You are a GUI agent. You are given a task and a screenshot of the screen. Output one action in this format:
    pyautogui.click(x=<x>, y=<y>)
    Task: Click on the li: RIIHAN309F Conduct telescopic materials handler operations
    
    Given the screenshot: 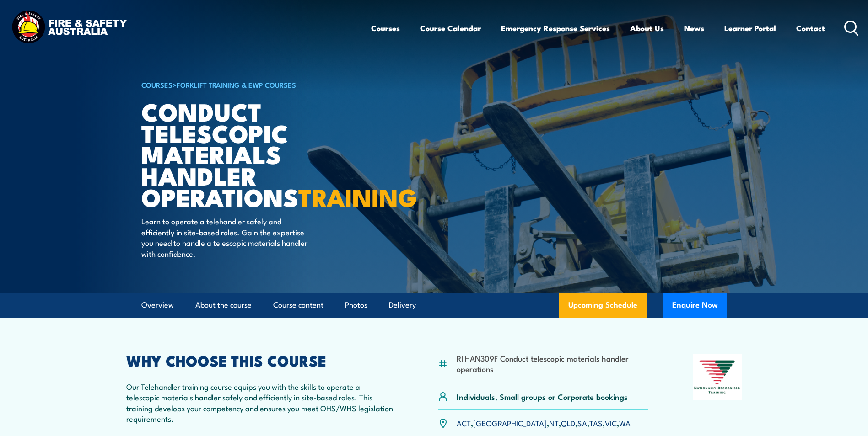 What is the action you would take?
    pyautogui.click(x=552, y=363)
    